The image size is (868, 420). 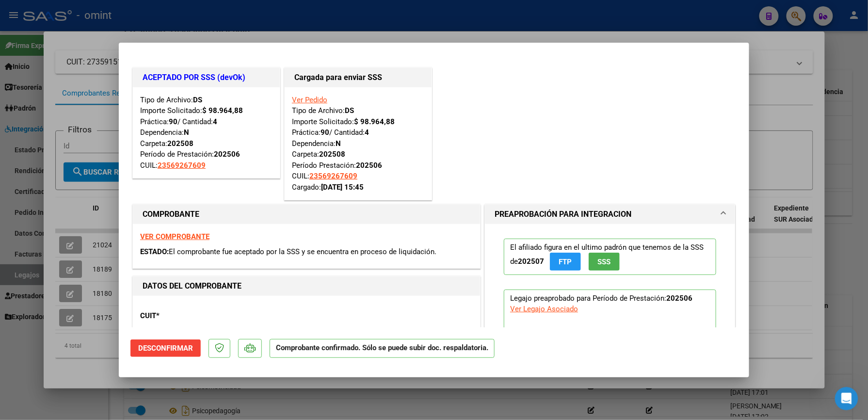 I want to click on p: Comprobante confirmado. Sólo se puede subir doc. respaldatoria., so click(x=382, y=349).